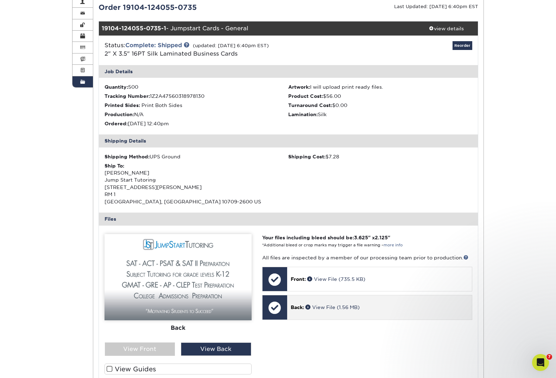 This screenshot has width=556, height=378. What do you see at coordinates (114, 166) in the screenshot?
I see `strong: Ship To:` at bounding box center [114, 166].